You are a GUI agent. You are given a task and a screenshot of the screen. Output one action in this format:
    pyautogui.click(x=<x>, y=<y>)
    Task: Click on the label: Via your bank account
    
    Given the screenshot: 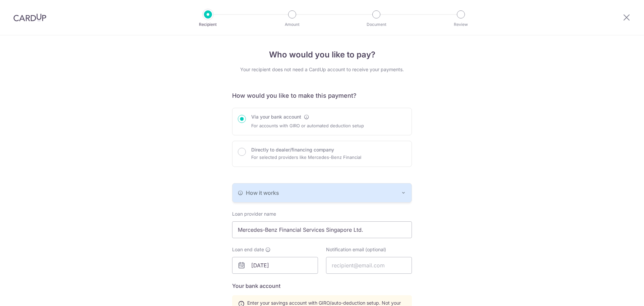 What is the action you would take?
    pyautogui.click(x=276, y=117)
    